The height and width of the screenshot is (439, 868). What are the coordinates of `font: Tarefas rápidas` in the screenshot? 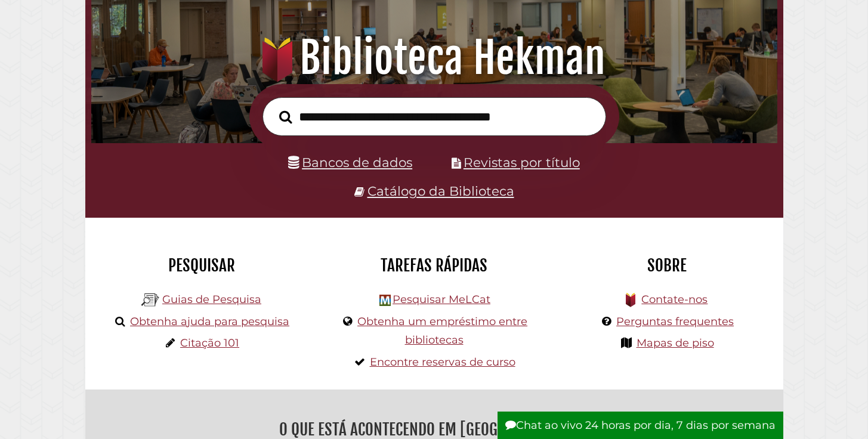 It's located at (434, 266).